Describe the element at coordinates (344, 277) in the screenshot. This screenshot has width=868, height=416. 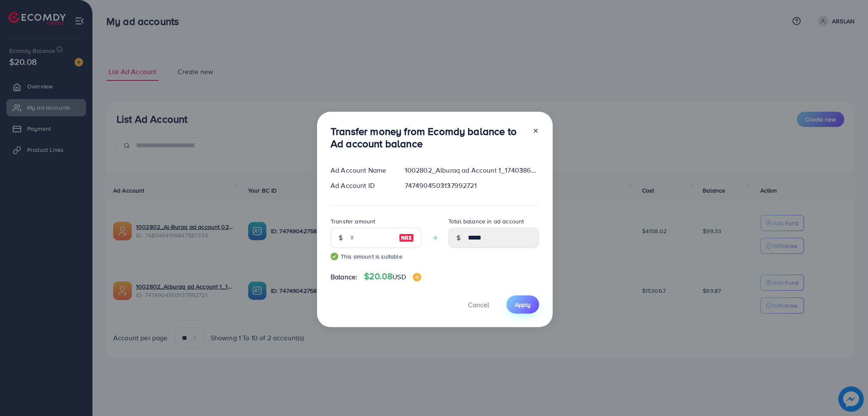
I see `span: Balance:` at that location.